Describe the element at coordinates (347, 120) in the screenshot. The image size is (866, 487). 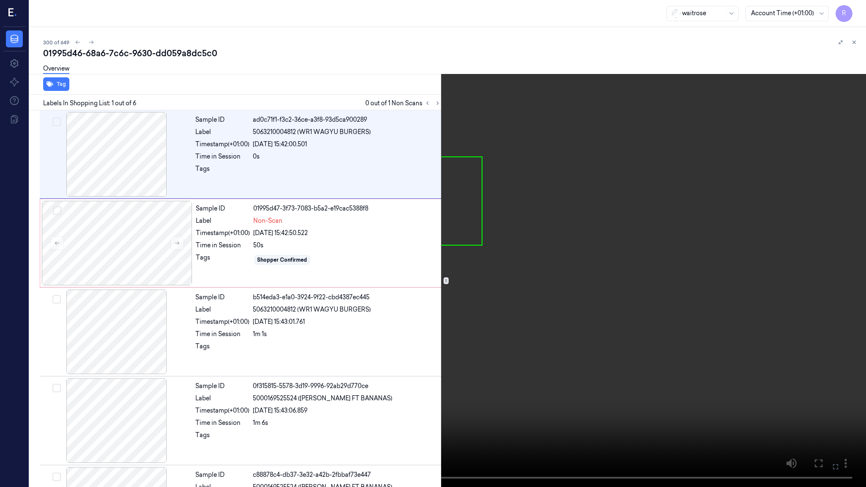
I see `div: ad0c71f1-f3c2-36ce-a3f8-93d5ca900289` at that location.